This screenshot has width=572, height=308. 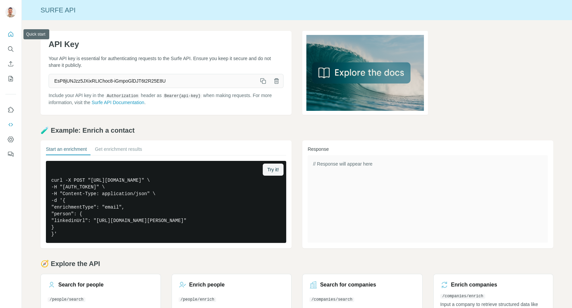 What do you see at coordinates (198, 299) in the screenshot?
I see `code: /people/enrich` at bounding box center [198, 299].